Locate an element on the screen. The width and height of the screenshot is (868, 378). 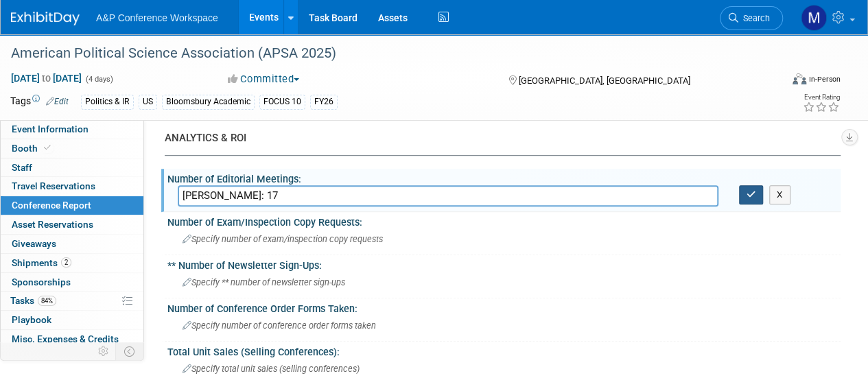
a: Asset Reservations is located at coordinates (72, 224).